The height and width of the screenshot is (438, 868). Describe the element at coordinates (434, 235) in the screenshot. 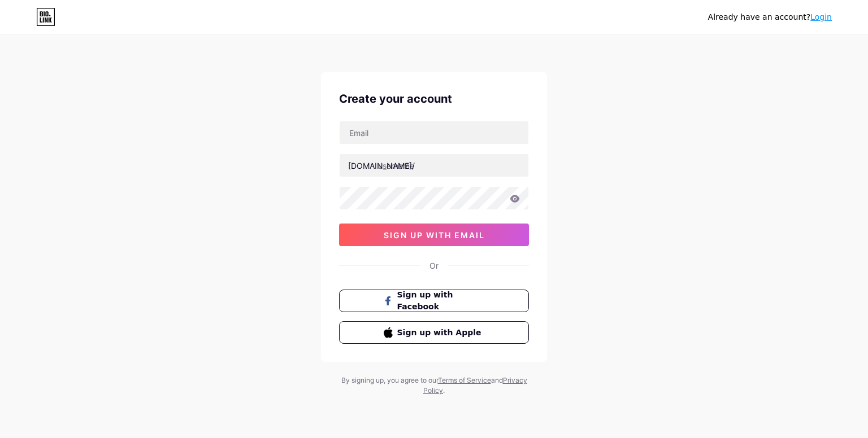

I see `button: sign up with email` at that location.